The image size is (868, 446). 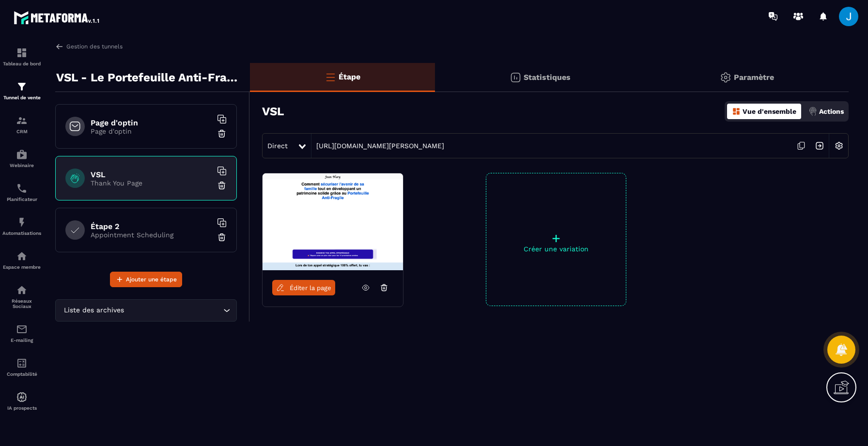 I want to click on p: Comptabilité, so click(x=22, y=373).